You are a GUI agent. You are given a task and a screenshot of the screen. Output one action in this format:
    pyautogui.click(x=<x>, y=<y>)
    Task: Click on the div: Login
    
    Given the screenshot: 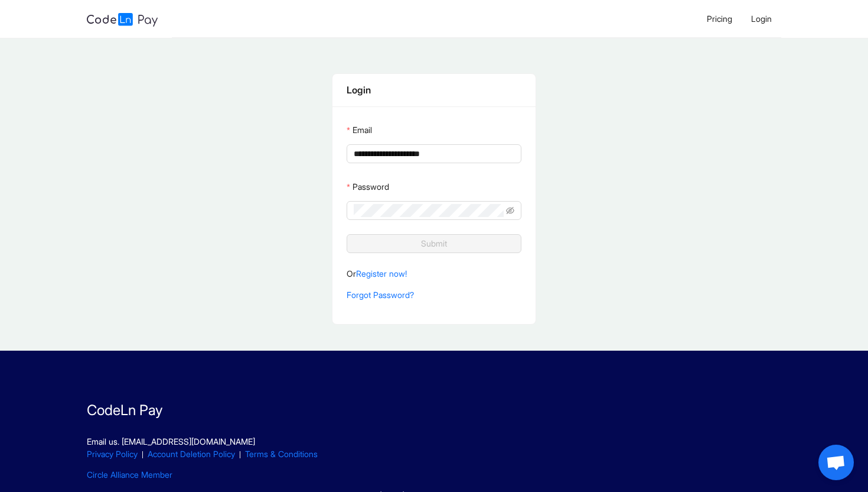 What is the action you would take?
    pyautogui.click(x=433, y=90)
    